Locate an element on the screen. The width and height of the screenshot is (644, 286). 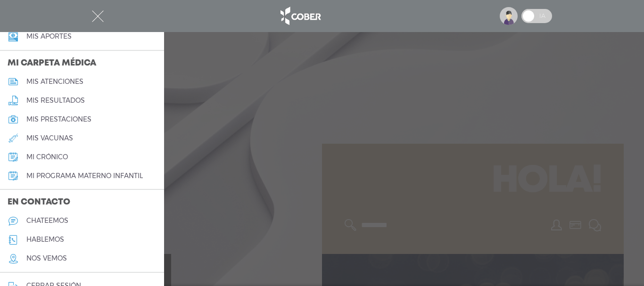
img: logo_cober_home-white.png is located at coordinates (300, 16).